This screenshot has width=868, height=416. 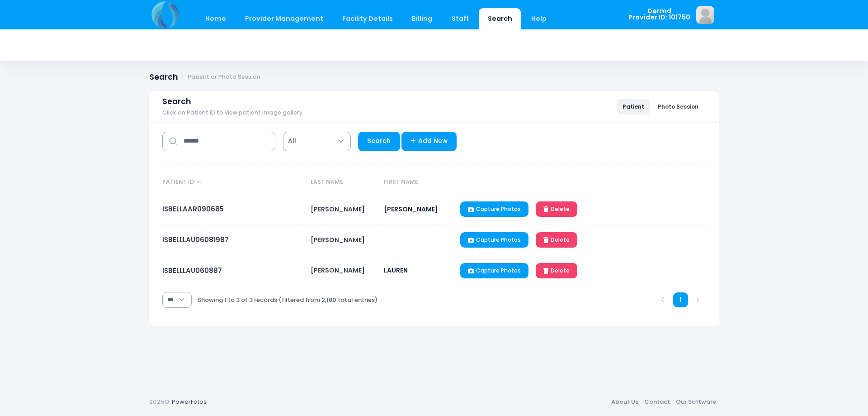 I want to click on a: 1, so click(x=680, y=299).